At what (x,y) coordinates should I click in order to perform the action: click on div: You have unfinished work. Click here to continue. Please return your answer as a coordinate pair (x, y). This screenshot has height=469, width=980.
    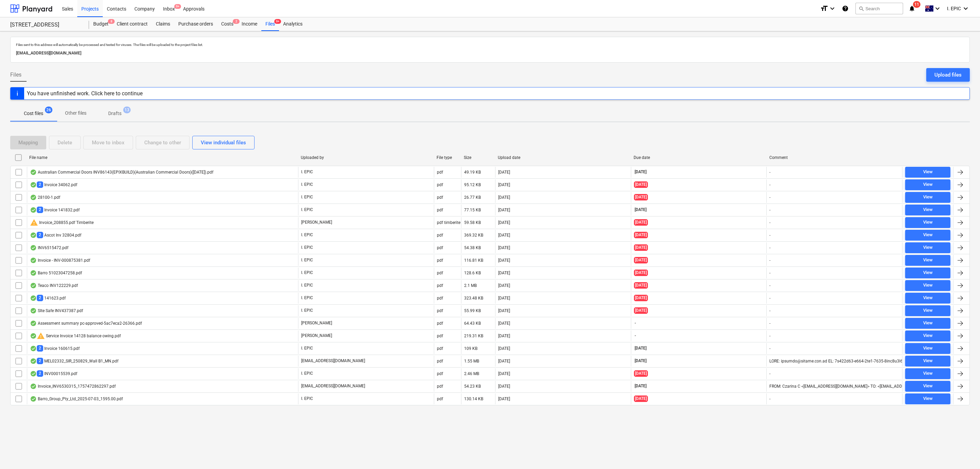
    Looking at the image, I should click on (85, 93).